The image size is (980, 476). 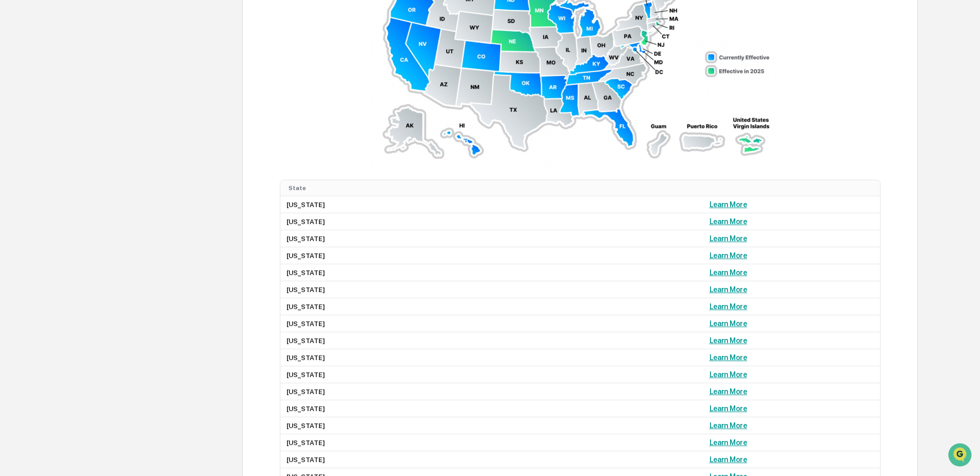 What do you see at coordinates (82, 93) in the screenshot?
I see `div: We're available if you need us!` at bounding box center [82, 93].